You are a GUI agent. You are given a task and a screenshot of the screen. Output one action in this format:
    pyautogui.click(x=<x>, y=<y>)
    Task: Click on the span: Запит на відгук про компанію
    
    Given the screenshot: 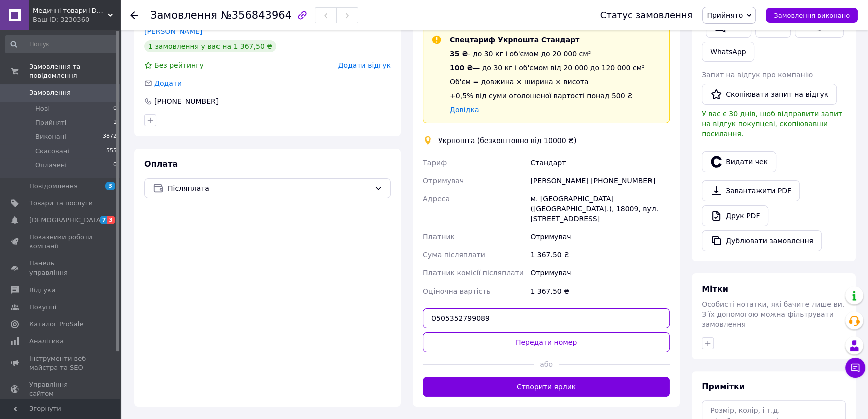 What is the action you would take?
    pyautogui.click(x=757, y=75)
    